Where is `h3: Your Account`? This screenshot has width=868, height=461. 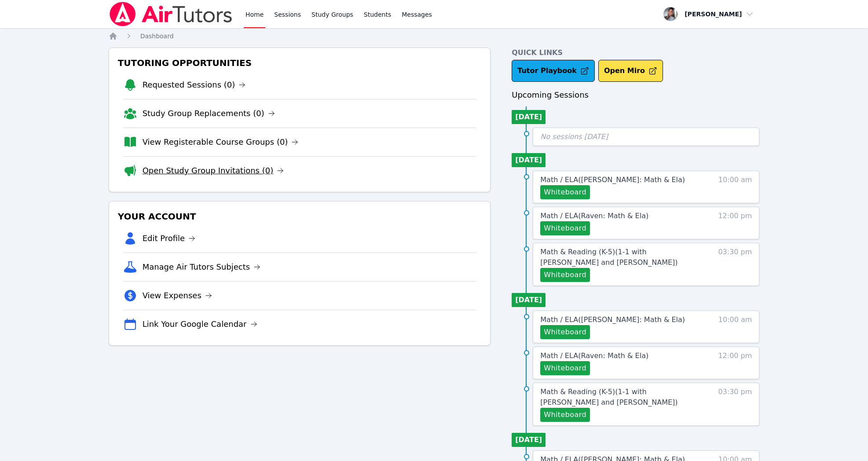 h3: Your Account is located at coordinates (300, 216).